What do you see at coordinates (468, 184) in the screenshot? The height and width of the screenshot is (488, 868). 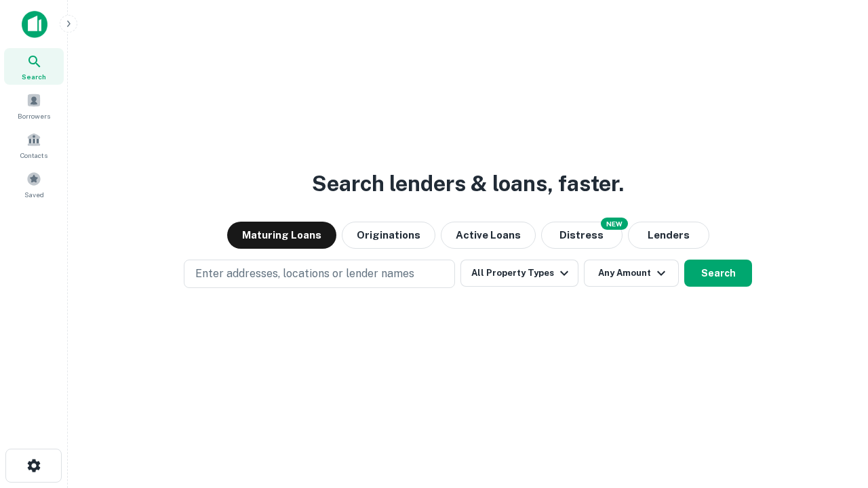 I see `h3: Search lenders & loans, faster.` at bounding box center [468, 184].